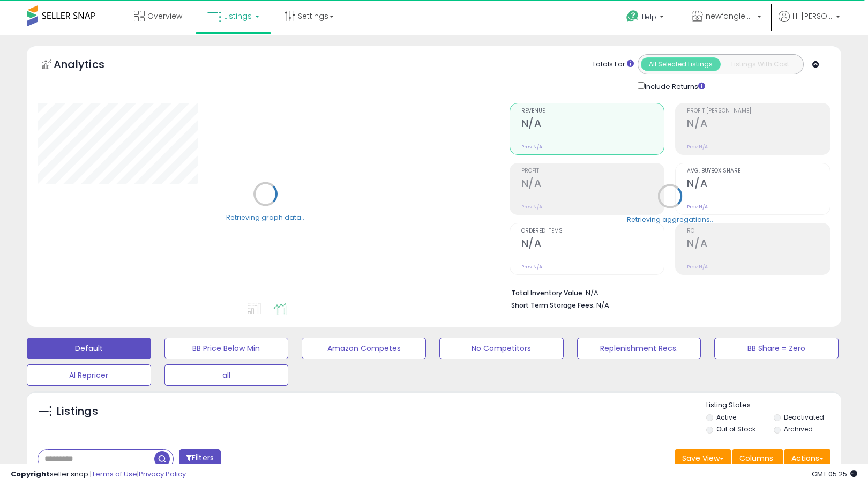 The width and height of the screenshot is (868, 485). I want to click on span: Columns, so click(755, 458).